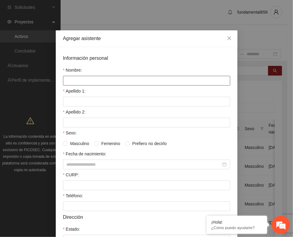 The image size is (293, 237). What do you see at coordinates (111, 144) in the screenshot?
I see `span: Femenino` at bounding box center [111, 144].